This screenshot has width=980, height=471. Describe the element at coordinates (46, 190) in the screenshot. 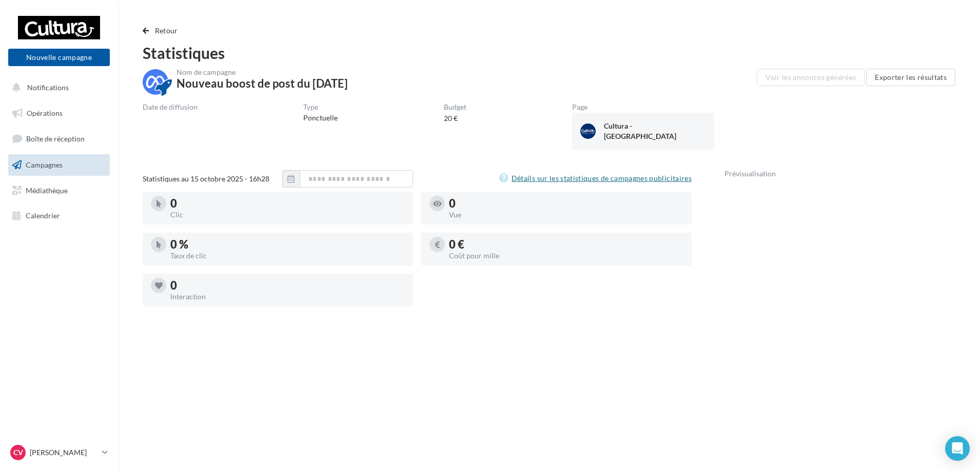

I see `span: Médiathèque` at that location.